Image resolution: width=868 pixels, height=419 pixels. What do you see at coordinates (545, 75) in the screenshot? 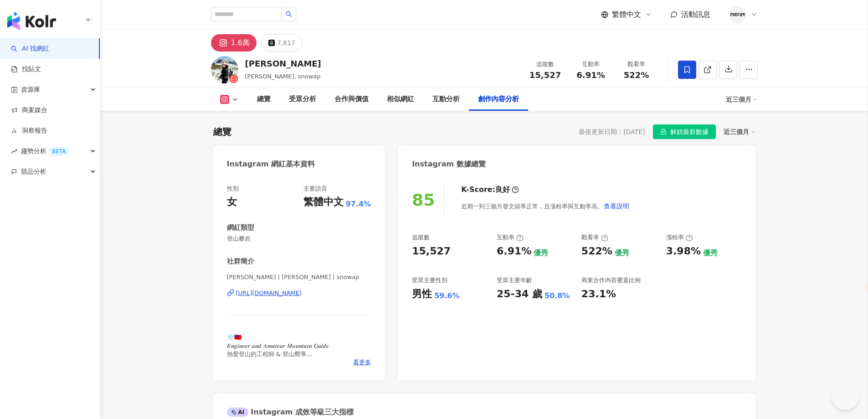
I see `span: 15,527` at bounding box center [545, 75].